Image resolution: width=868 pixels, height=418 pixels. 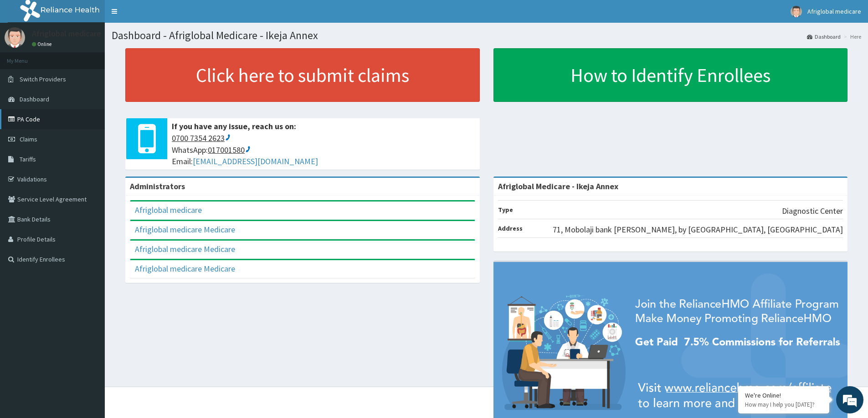 I want to click on a: Afriglobal medicare, so click(x=168, y=209).